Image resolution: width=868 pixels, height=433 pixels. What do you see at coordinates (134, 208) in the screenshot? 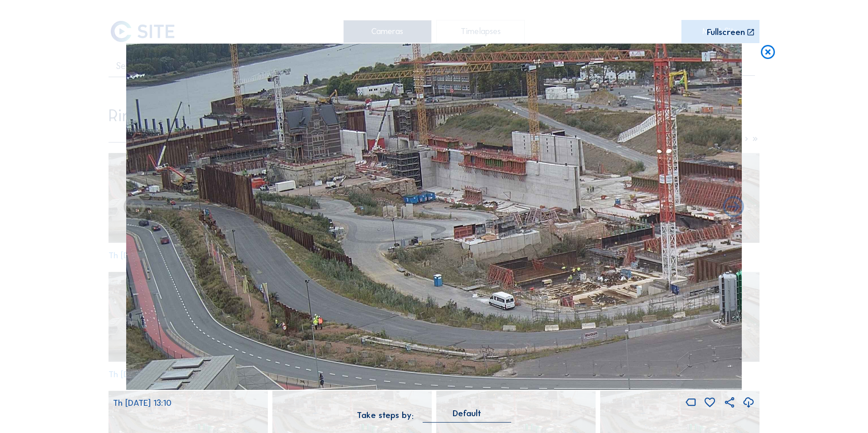
I see `i: Forward` at bounding box center [134, 208].